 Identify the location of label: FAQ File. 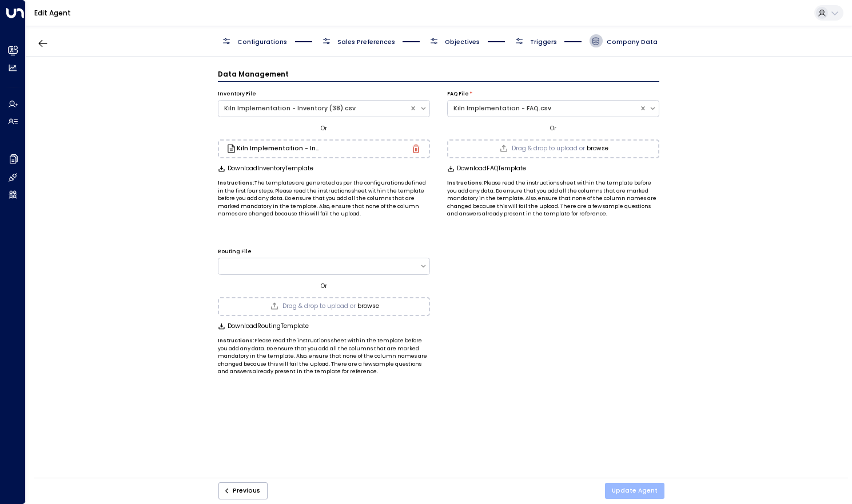
(458, 94).